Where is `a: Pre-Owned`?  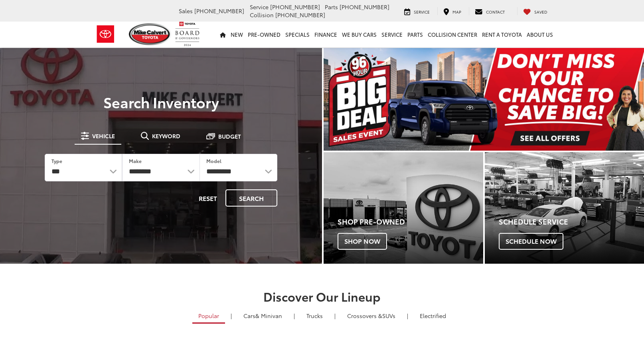 a: Pre-Owned is located at coordinates (264, 34).